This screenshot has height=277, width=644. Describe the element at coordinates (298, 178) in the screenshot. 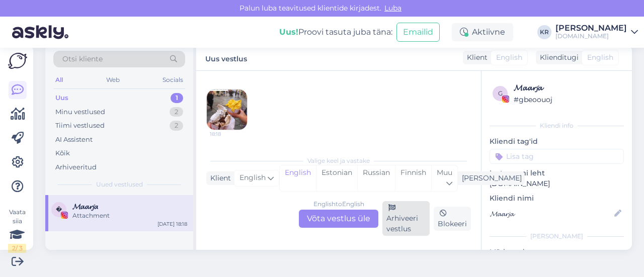

I see `div: English` at that location.